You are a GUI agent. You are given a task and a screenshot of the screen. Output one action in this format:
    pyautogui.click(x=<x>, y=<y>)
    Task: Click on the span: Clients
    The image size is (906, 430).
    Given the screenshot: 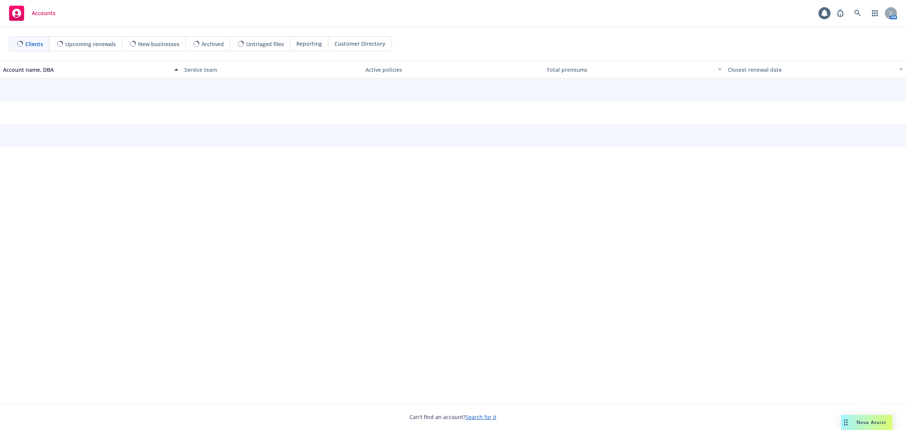 What is the action you would take?
    pyautogui.click(x=34, y=44)
    